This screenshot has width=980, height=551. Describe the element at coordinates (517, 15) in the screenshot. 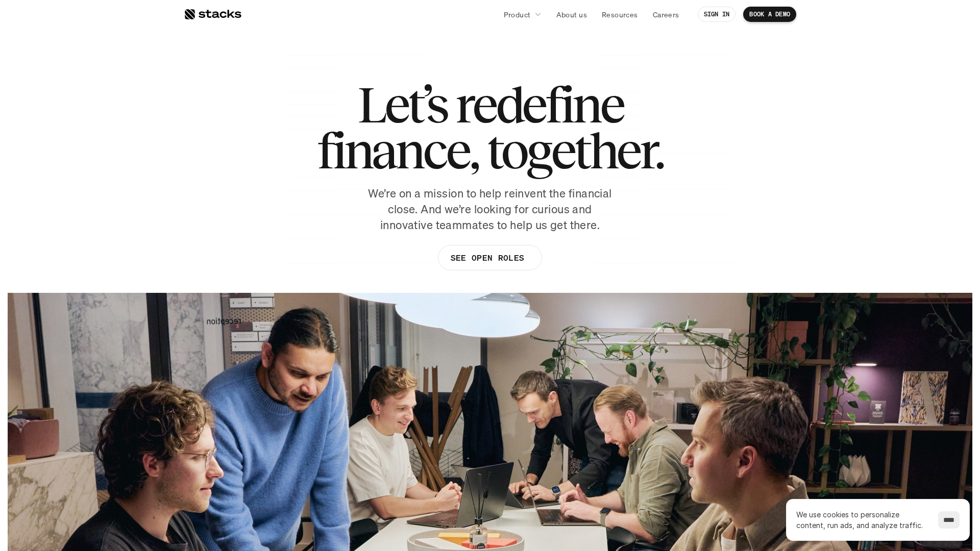

I see `p: Product` at that location.